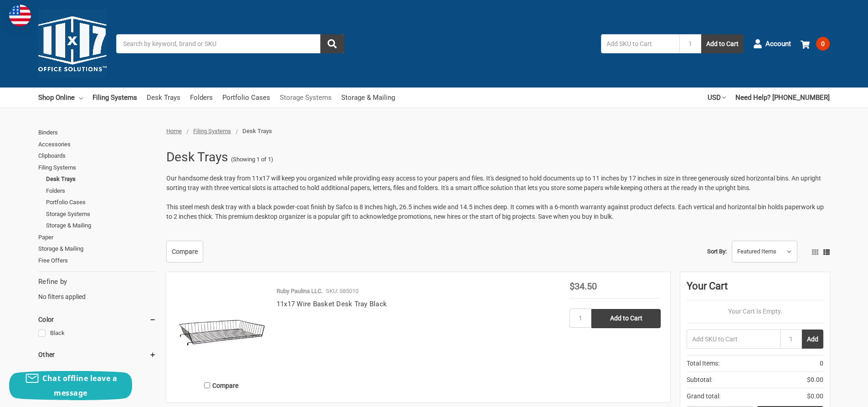 The height and width of the screenshot is (407, 868). What do you see at coordinates (222, 385) in the screenshot?
I see `label: Compare` at bounding box center [222, 385].